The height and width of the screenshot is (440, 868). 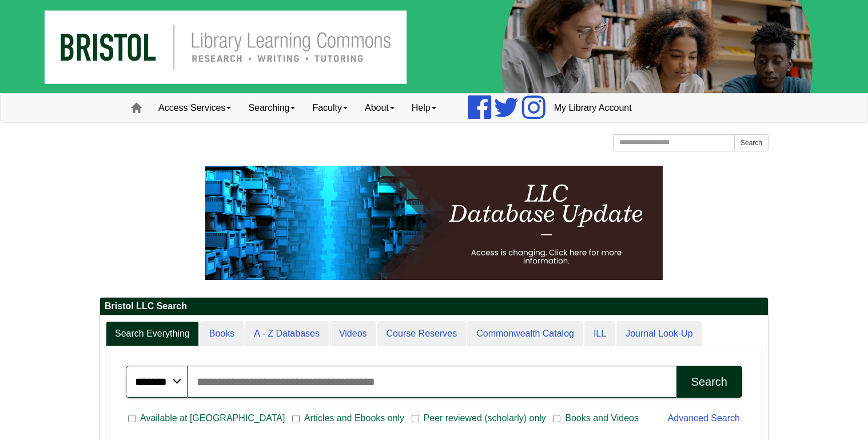 I want to click on a: Advanced Search, so click(x=703, y=417).